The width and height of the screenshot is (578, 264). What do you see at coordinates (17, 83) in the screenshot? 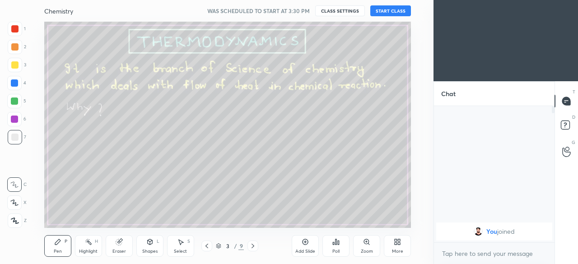
I see `div: 4` at bounding box center [17, 83].